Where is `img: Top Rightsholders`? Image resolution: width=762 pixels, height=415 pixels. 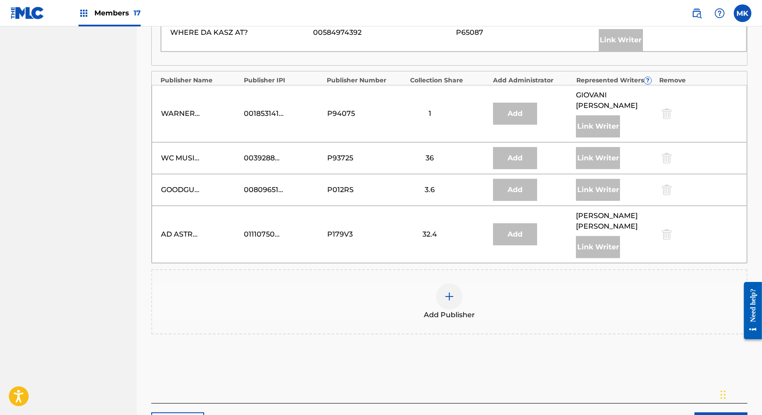
img: Top Rightsholders is located at coordinates (84, 13).